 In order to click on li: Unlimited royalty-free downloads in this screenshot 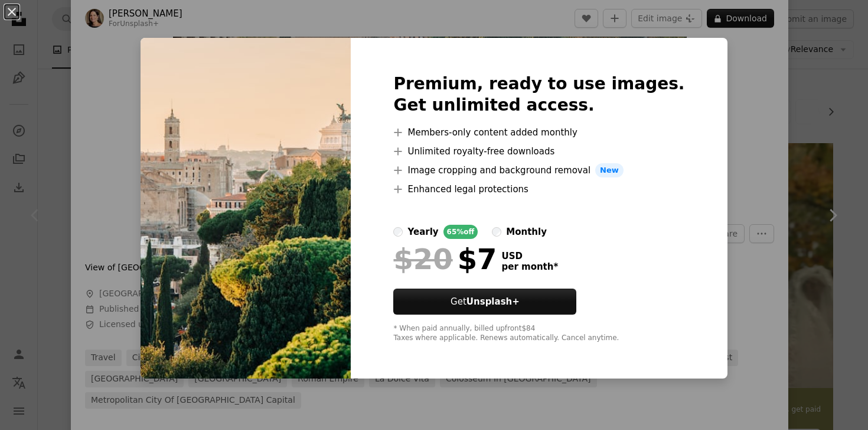, I will do `click(539, 151)`.